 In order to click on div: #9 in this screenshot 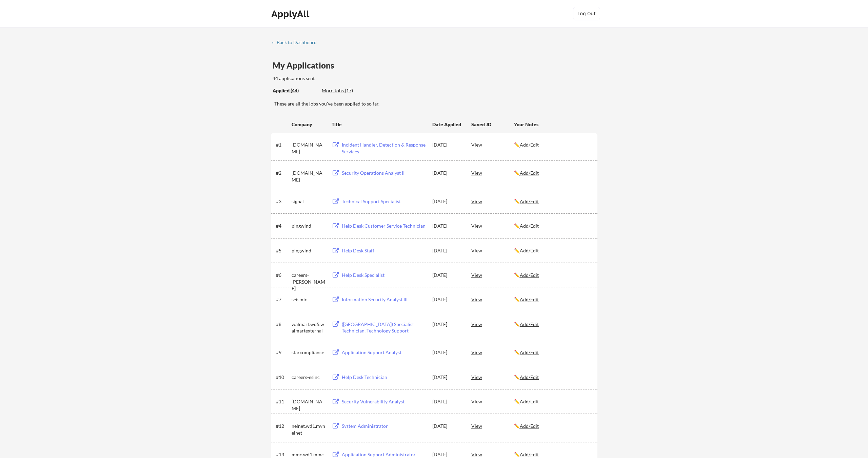, I will do `click(282, 353)`.